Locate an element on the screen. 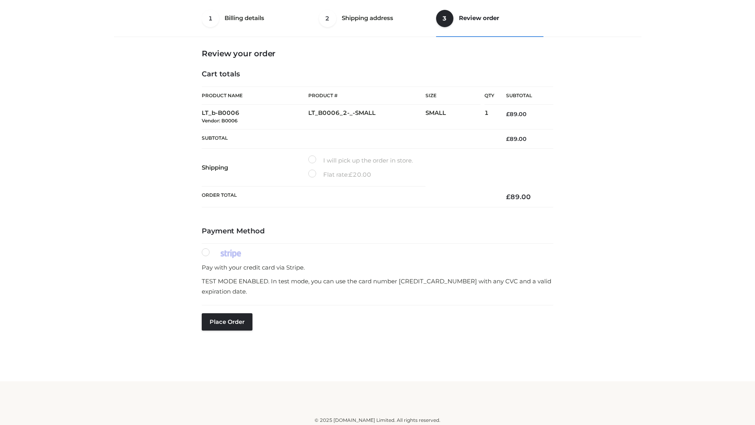  td: SMALL is located at coordinates (455, 117).